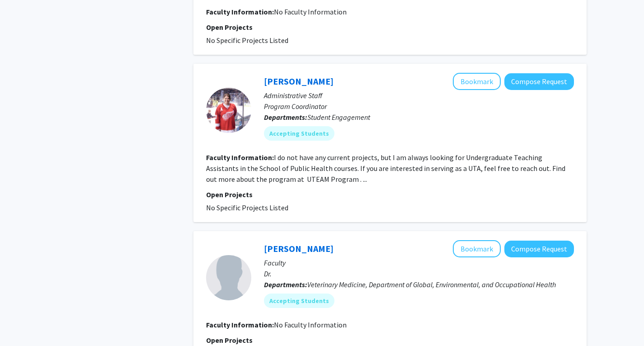 The width and height of the screenshot is (644, 346). Describe the element at coordinates (477, 249) in the screenshot. I see `button: Add Kristen Coleman to Bookmarks` at that location.